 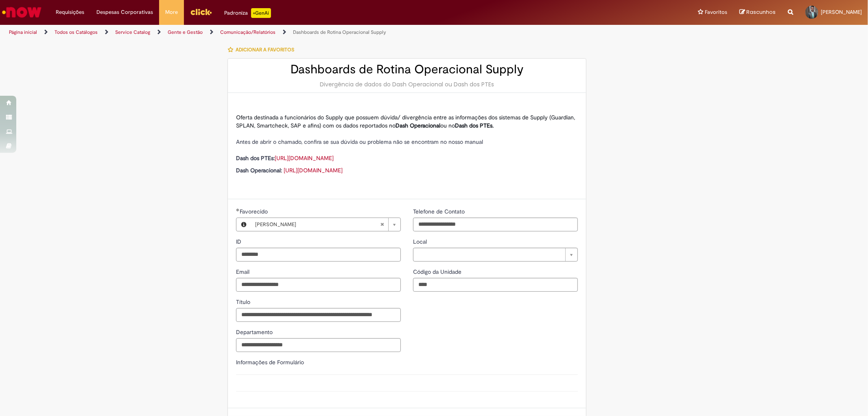 What do you see at coordinates (405, 121) in the screenshot?
I see `span: Oferta destinada a funcionários do Supply que possuem dúvida/ divergência entre as informações do...` at bounding box center [405, 121].